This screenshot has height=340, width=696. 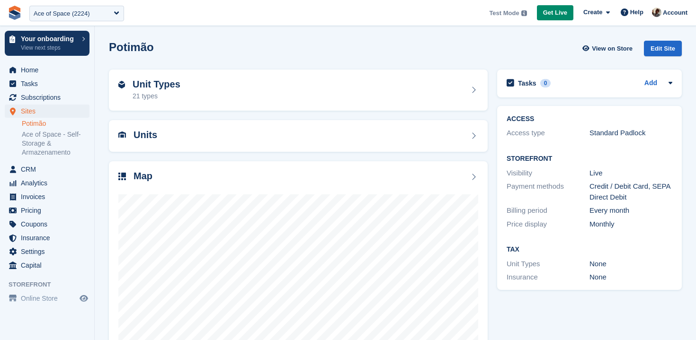 What do you see at coordinates (630, 133) in the screenshot?
I see `div: Standard Padlock` at bounding box center [630, 133].